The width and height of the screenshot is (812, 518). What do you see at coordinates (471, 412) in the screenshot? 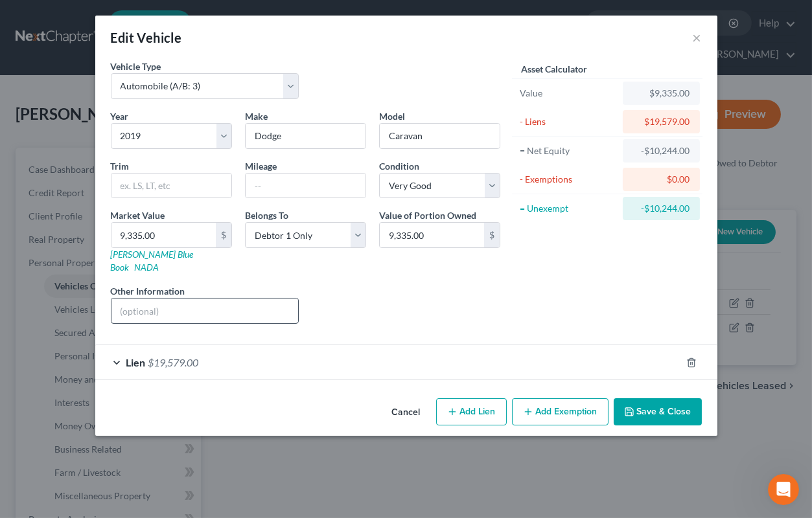
I see `button: Add Lien` at bounding box center [471, 412].